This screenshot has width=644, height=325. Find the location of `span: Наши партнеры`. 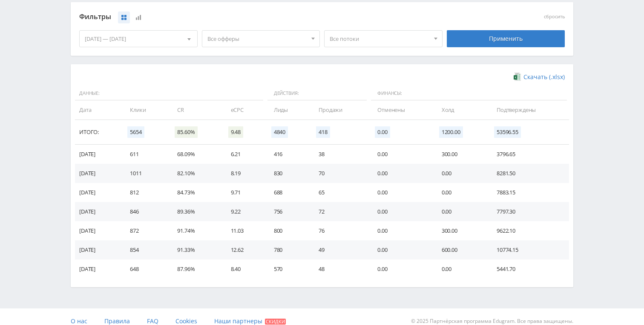

span: Наши партнеры is located at coordinates (238, 321).